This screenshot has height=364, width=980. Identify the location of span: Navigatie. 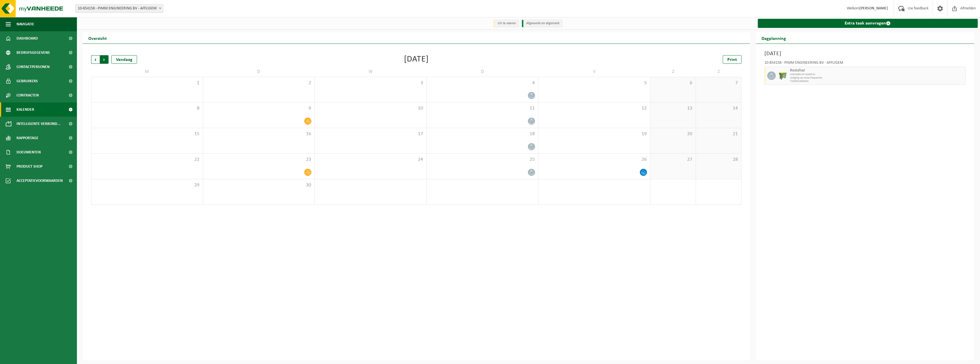
(26, 25).